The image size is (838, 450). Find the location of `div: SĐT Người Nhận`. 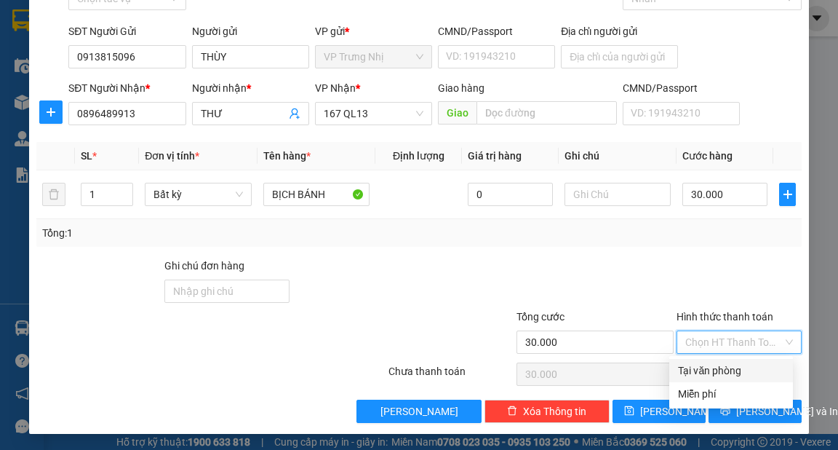

div: SĐT Người Nhận is located at coordinates (127, 88).